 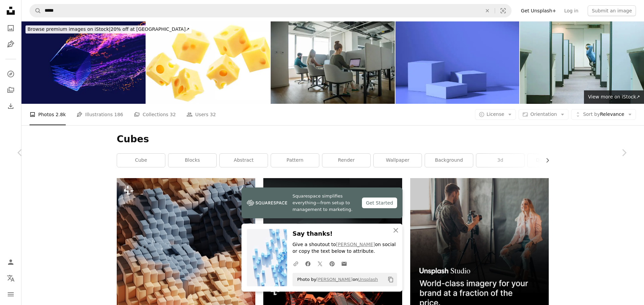 What do you see at coordinates (624, 153) in the screenshot?
I see `a: Next` at bounding box center [624, 153].